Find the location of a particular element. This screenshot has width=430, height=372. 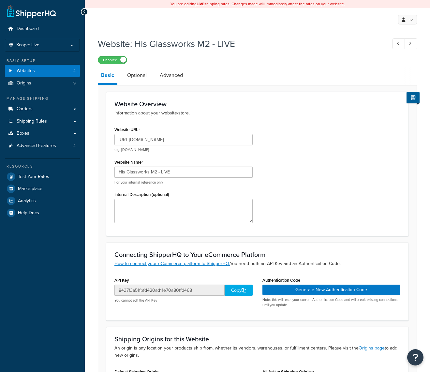

span: Dashboard is located at coordinates (28, 29).